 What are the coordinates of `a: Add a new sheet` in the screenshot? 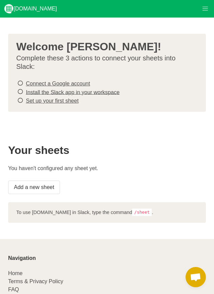 It's located at (34, 188).